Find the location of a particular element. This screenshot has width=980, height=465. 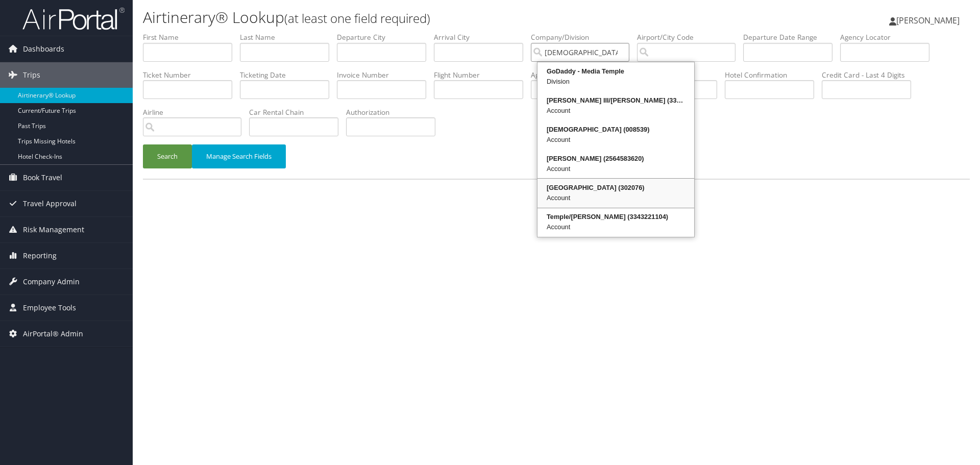

label: Agency Locator is located at coordinates (889, 37).